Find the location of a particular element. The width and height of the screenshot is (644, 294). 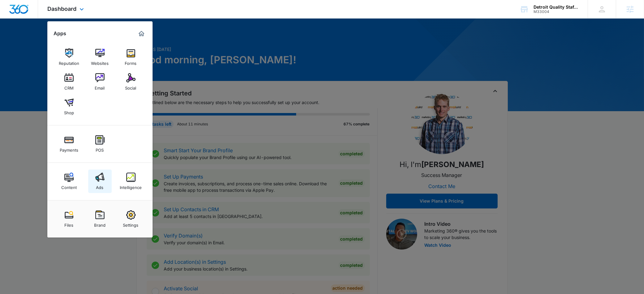

div: Social is located at coordinates (131, 86).